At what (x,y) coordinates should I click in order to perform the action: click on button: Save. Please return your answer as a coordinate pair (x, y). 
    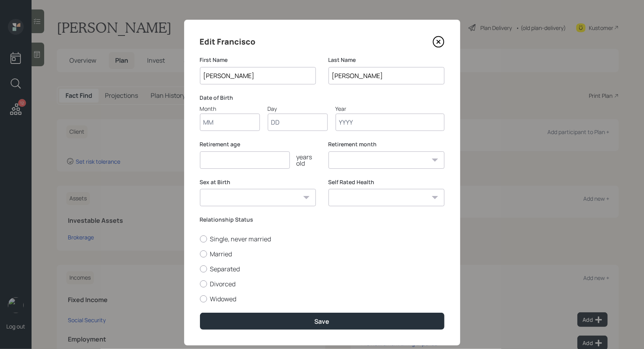
    Looking at the image, I should click on (322, 321).